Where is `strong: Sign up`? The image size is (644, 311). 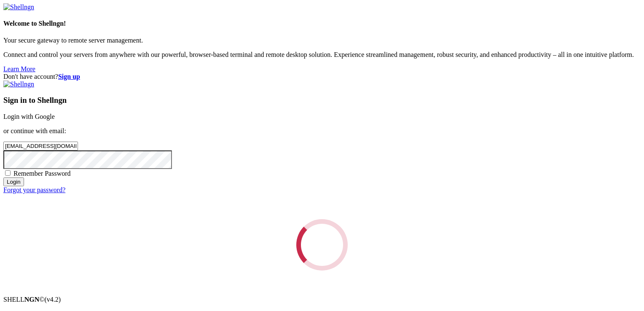
strong: Sign up is located at coordinates (69, 76).